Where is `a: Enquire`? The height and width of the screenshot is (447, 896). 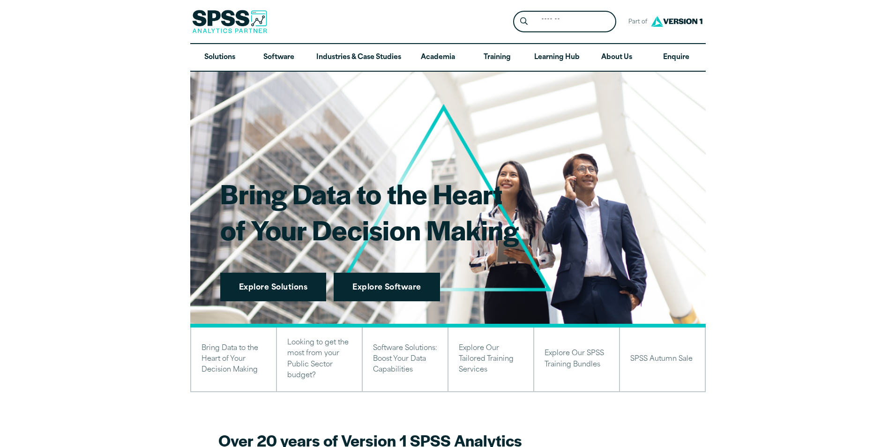 a: Enquire is located at coordinates (676, 58).